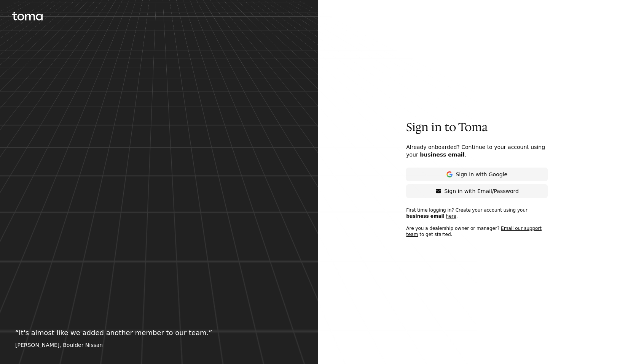 The height and width of the screenshot is (364, 636). Describe the element at coordinates (477, 191) in the screenshot. I see `button: Sign in with Email/Password` at that location.